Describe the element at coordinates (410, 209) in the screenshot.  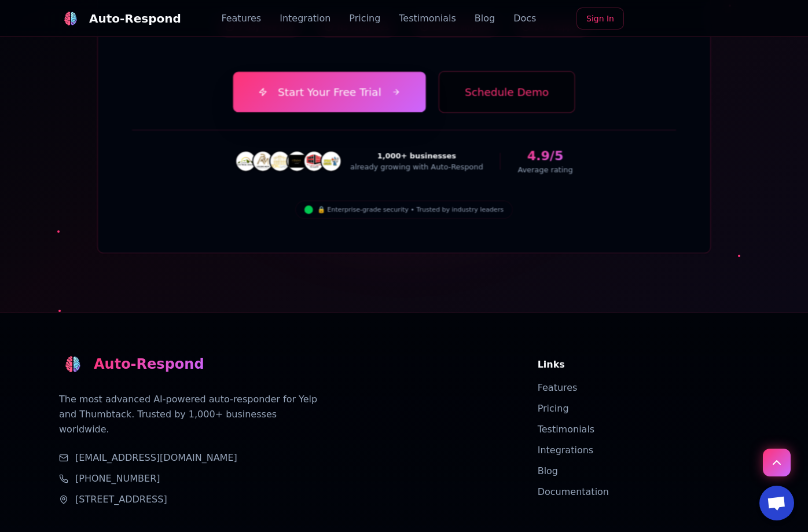
I see `span: 🔒 Enterprise-grade security • Trusted by industry leaders` at that location.